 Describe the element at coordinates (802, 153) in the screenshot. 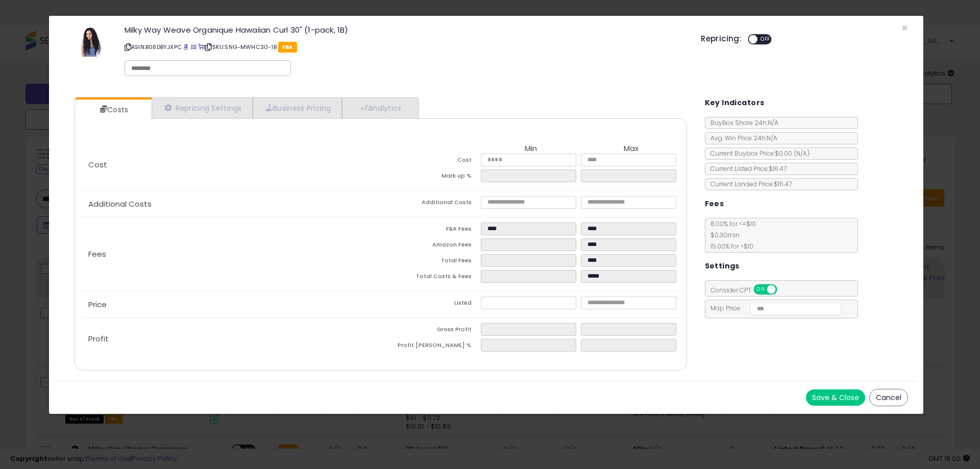

I see `span: ( N/A )` at that location.